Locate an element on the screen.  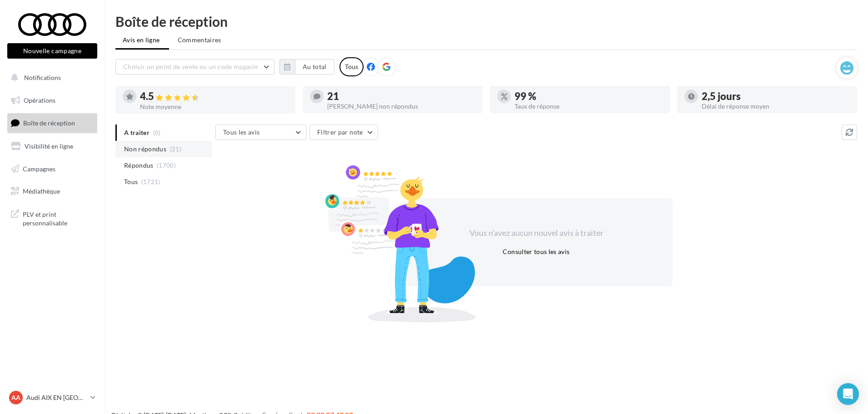
button: Notifications is located at coordinates (50, 78).